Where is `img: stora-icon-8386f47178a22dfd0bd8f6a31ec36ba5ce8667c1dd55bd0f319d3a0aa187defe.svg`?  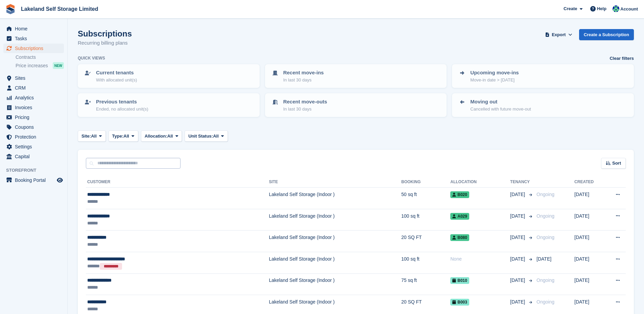 img: stora-icon-8386f47178a22dfd0bd8f6a31ec36ba5ce8667c1dd55bd0f319d3a0aa187defe.svg is located at coordinates (10, 9).